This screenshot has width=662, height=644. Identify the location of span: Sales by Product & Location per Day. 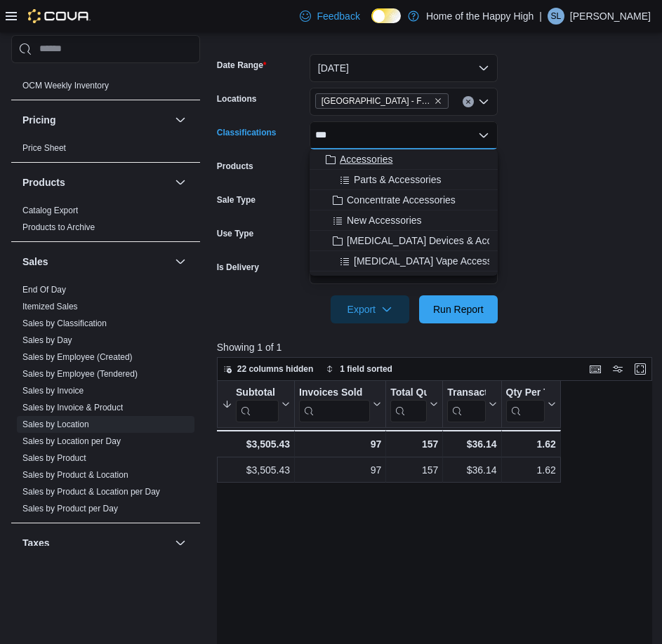
(91, 492).